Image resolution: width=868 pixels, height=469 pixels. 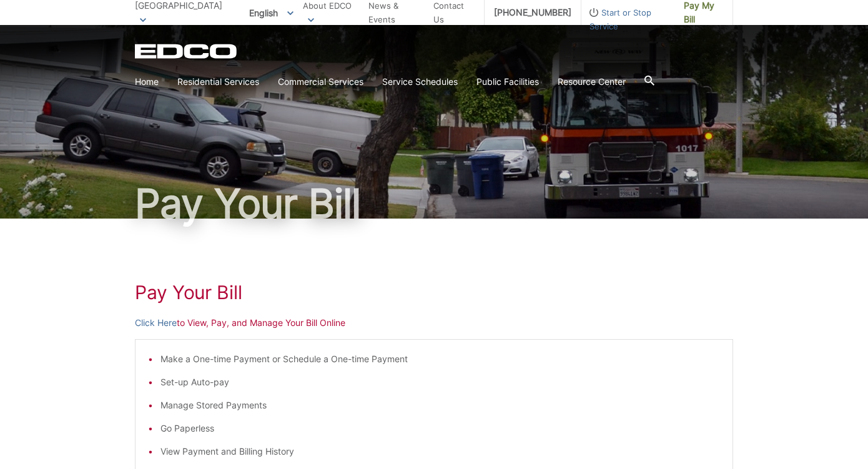 What do you see at coordinates (218, 82) in the screenshot?
I see `a: Residential Services` at bounding box center [218, 82].